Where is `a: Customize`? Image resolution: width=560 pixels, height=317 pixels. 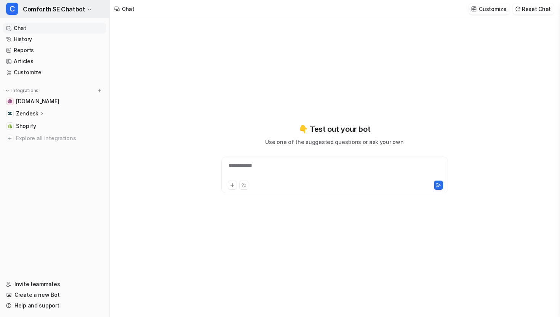
a: Customize is located at coordinates (54, 72).